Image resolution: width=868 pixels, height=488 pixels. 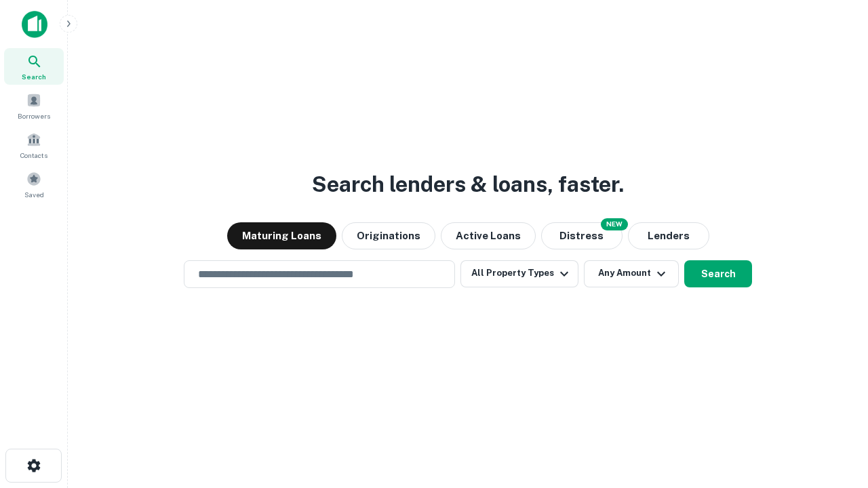 What do you see at coordinates (668, 236) in the screenshot?
I see `button: Lenders` at bounding box center [668, 236].